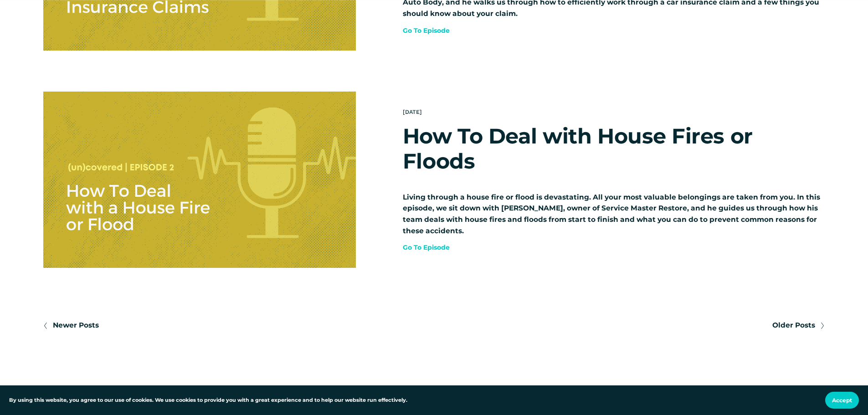 This screenshot has width=868, height=415. I want to click on p: Living through a house fire or flood is devastating. All your most valuable belongings are taken ..., so click(614, 214).